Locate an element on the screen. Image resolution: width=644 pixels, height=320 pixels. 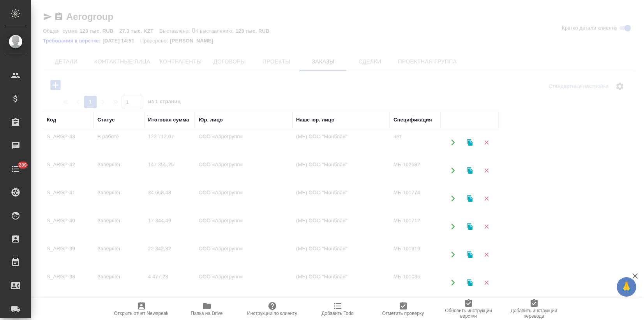
span: Инструкции по клиенту is located at coordinates (271, 313).